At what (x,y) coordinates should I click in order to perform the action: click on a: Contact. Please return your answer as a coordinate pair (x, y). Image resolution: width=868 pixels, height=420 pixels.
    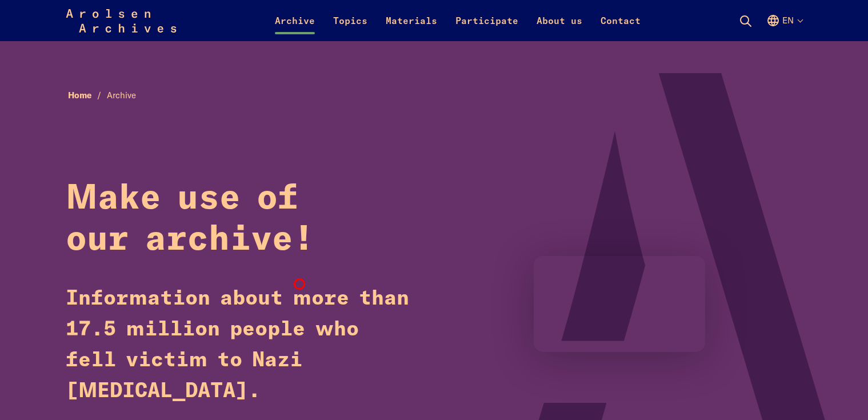
    Looking at the image, I should click on (621, 27).